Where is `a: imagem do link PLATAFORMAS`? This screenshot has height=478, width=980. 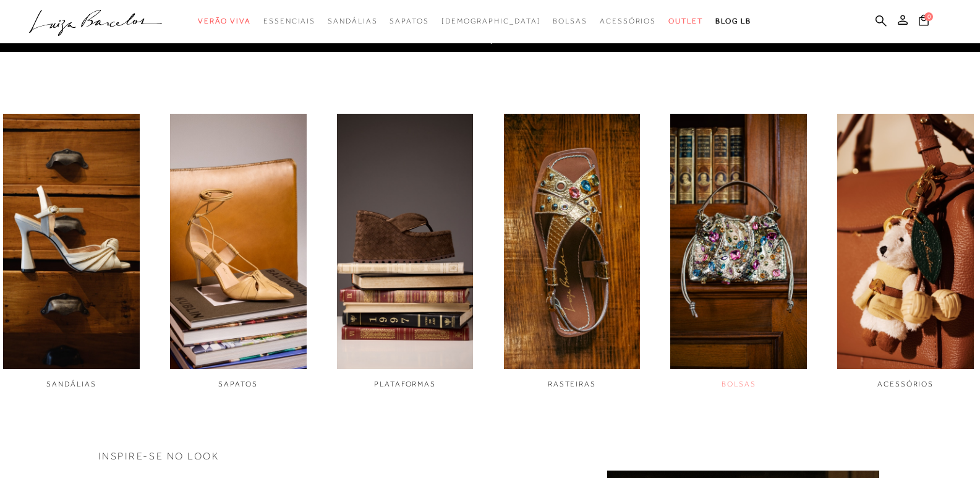 a: imagem do link PLATAFORMAS is located at coordinates (405, 252).